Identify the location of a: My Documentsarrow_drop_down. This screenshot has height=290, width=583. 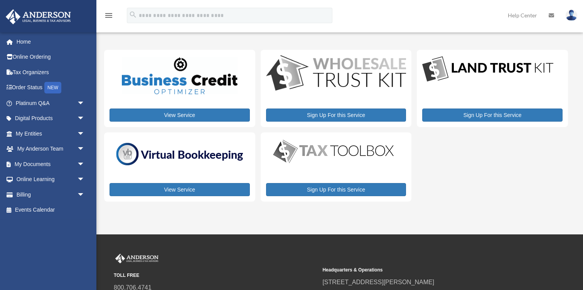
(51, 164).